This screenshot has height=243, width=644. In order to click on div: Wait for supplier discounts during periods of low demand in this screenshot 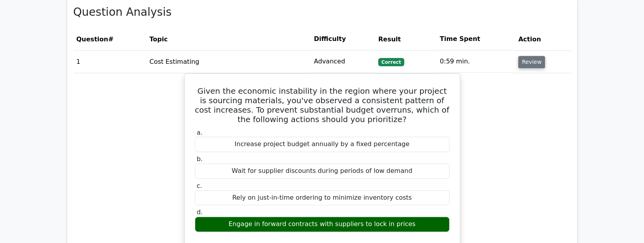, I will do `click(322, 171)`.